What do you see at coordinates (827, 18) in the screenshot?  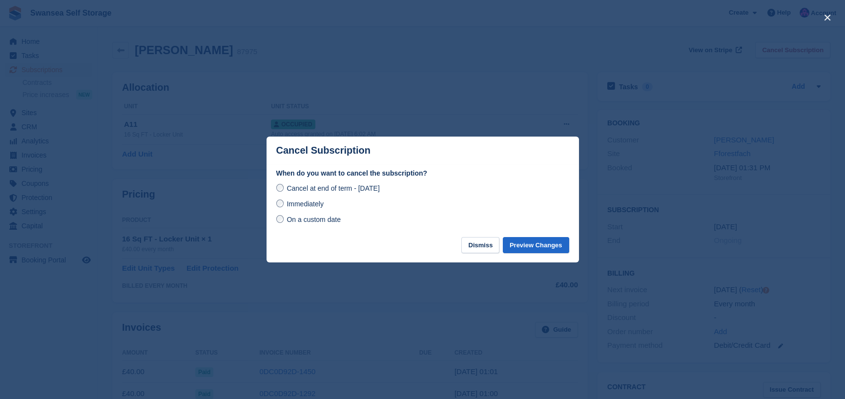 I see `button: close` at bounding box center [827, 18].